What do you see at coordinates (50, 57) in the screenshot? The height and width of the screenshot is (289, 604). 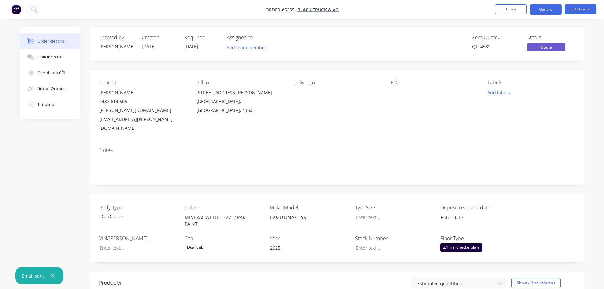 I see `div: Collaborate` at bounding box center [50, 57].